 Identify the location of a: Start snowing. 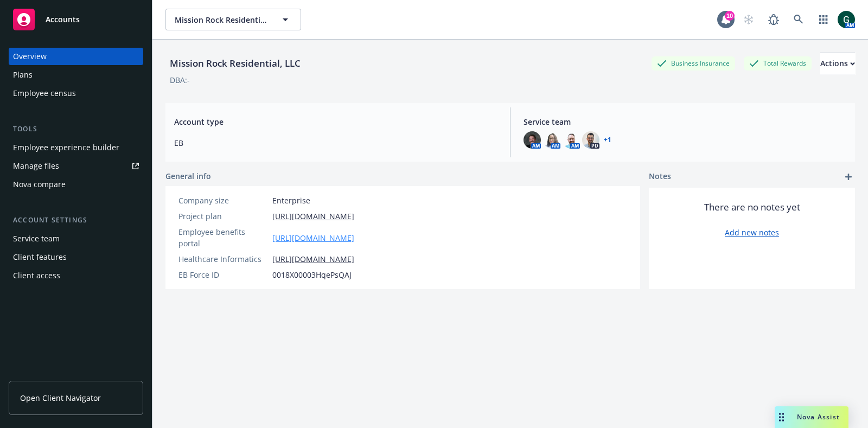
(748, 20).